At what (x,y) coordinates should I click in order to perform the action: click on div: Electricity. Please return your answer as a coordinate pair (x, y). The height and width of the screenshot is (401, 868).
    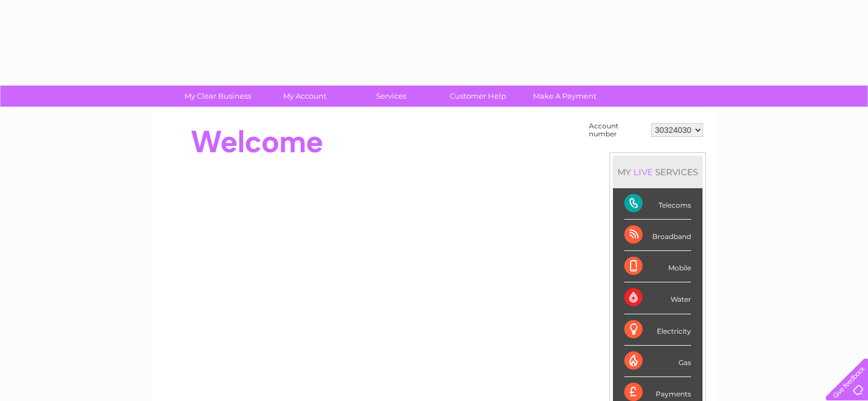
    Looking at the image, I should click on (657, 329).